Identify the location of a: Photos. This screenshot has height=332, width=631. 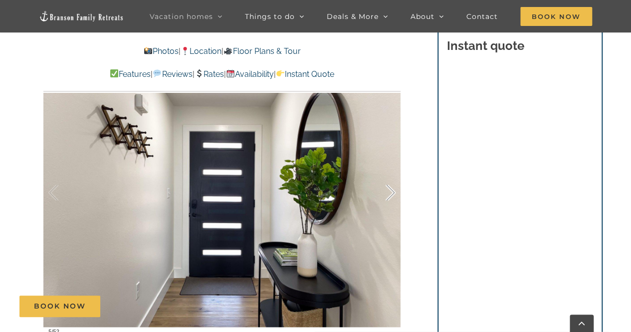
(161, 51).